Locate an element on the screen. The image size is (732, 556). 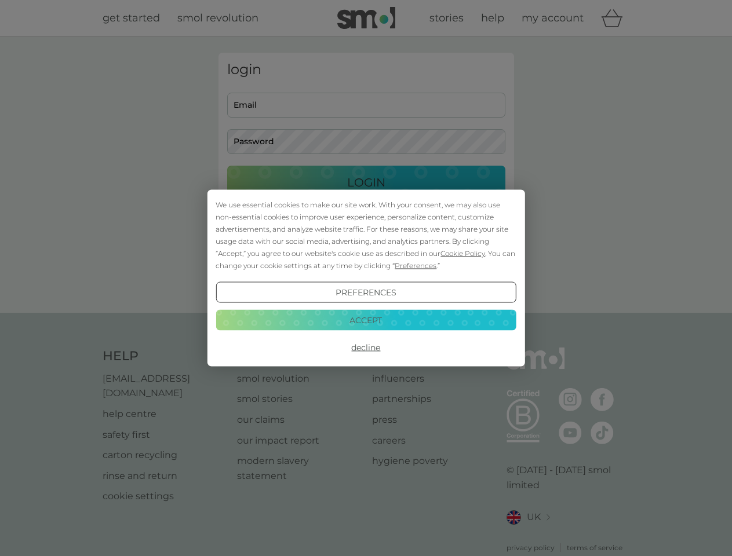
div: Cookie Consent Prompt is located at coordinates (366, 278).